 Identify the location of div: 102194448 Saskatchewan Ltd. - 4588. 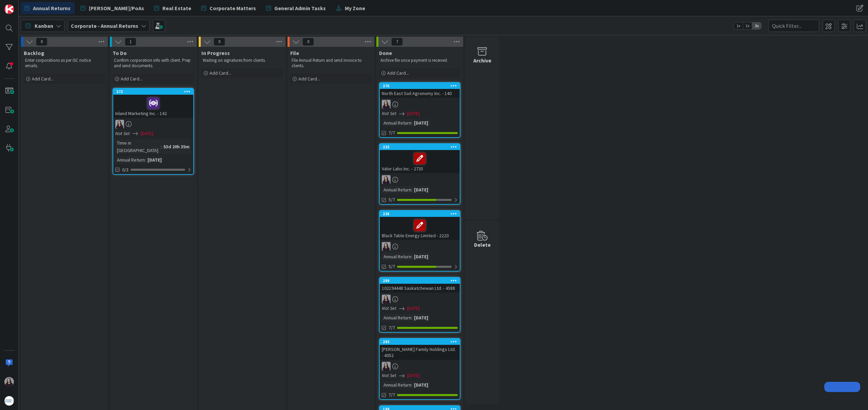
(420, 288).